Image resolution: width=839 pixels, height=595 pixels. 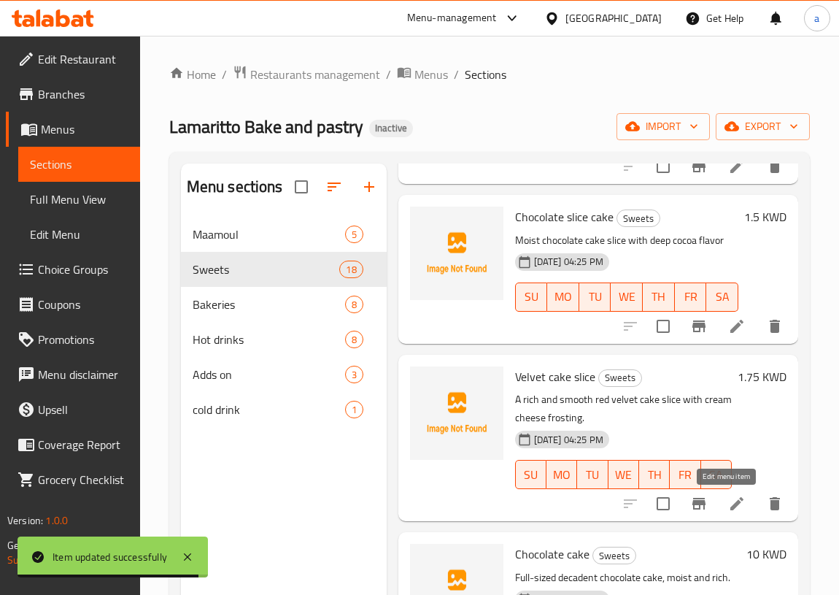 I want to click on img: Chocolate slice cake, so click(x=457, y=253).